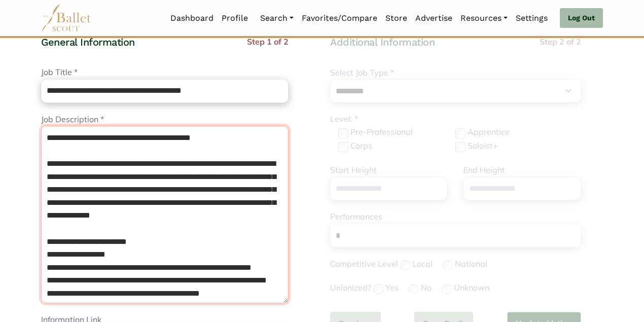 This screenshot has width=644, height=322. What do you see at coordinates (235, 18) in the screenshot?
I see `a: Profile` at bounding box center [235, 18].